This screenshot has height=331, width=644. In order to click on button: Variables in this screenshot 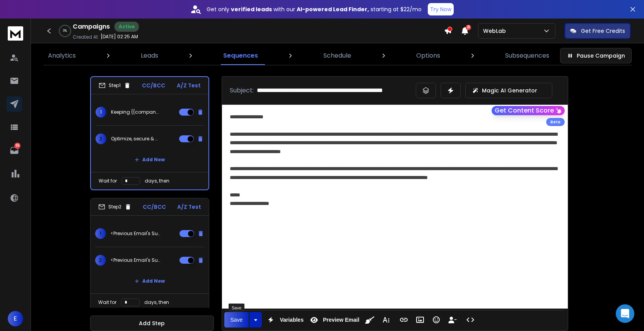, I will do `click(285, 320)`.